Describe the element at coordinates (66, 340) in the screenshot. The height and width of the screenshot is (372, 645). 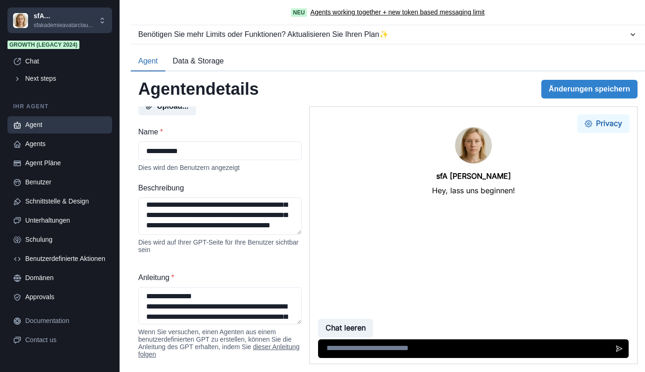
I see `div: Contact us` at that location.